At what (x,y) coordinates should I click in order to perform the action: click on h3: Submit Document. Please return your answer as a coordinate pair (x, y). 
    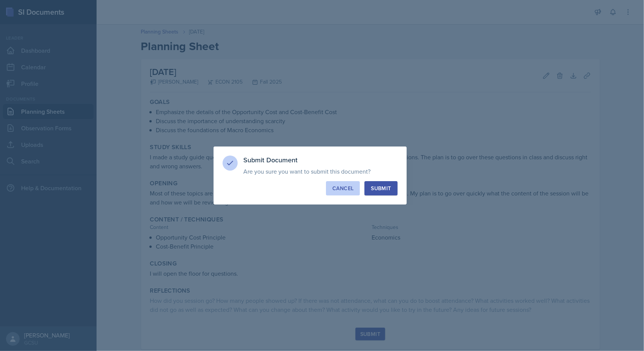
    Looking at the image, I should click on (321, 160).